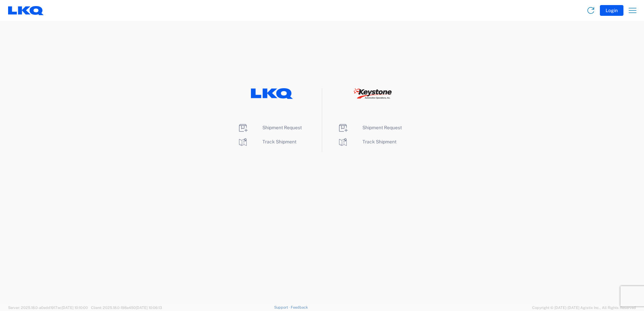  I want to click on span: Server: 2025.18.0-a0edd1917ac, so click(48, 308).